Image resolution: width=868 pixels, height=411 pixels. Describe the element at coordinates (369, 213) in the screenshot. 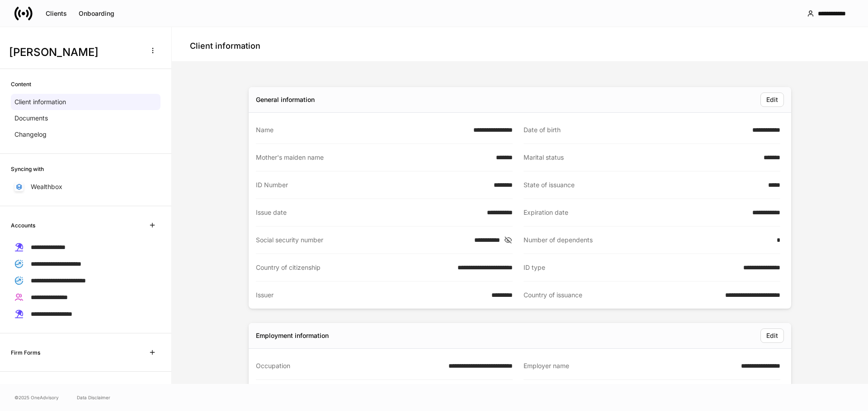

I see `div: Issue date` at that location.